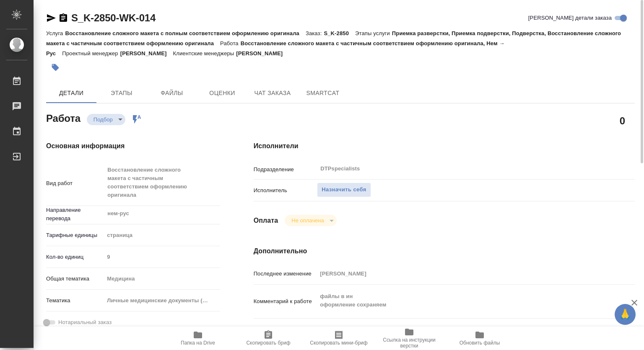 The image size is (644, 350). Describe the element at coordinates (373, 33) in the screenshot. I see `p: Этапы услуги` at that location.